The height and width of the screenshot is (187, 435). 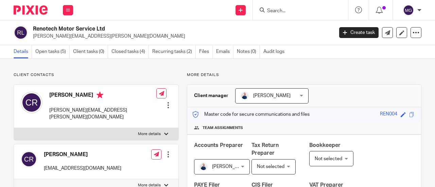 What do you see at coordinates (206, 52) in the screenshot?
I see `a: Files` at bounding box center [206, 52].